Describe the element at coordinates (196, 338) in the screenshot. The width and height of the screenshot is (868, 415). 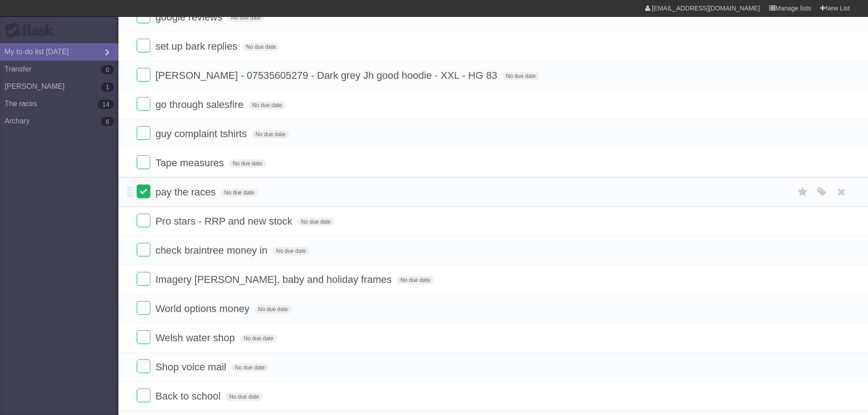
I see `span: Welsh water shop` at that location.